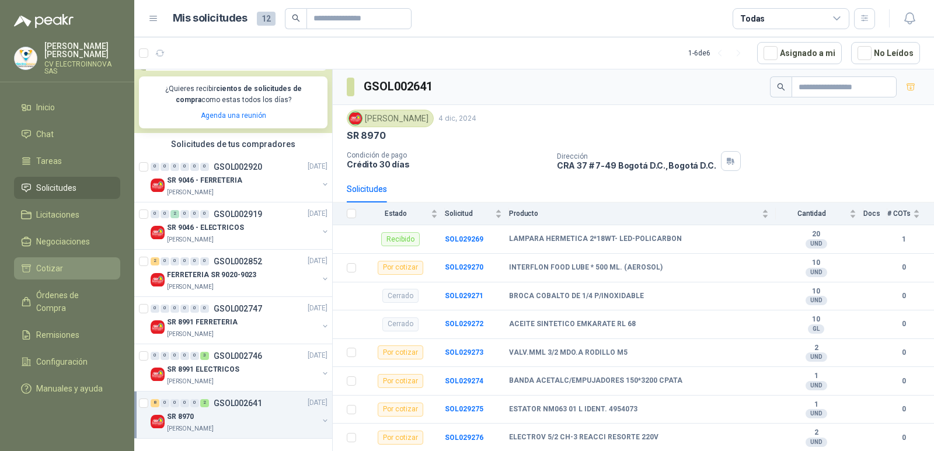 The image size is (934, 451). What do you see at coordinates (67, 134) in the screenshot?
I see `a: Chat` at bounding box center [67, 134].